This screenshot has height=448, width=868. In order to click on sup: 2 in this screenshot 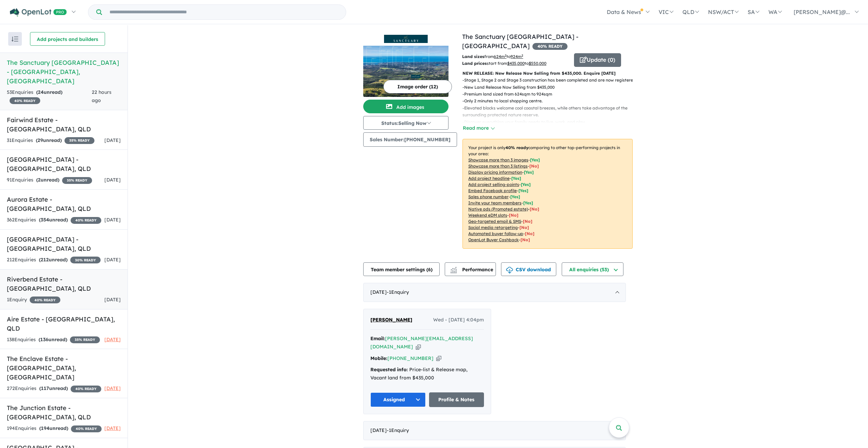, I will do `click(522, 55)`.